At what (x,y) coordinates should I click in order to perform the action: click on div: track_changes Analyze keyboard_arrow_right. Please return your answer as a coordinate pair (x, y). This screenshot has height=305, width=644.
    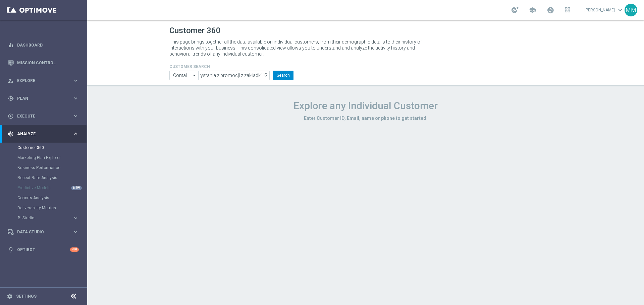
    Looking at the image, I should click on (43, 134).